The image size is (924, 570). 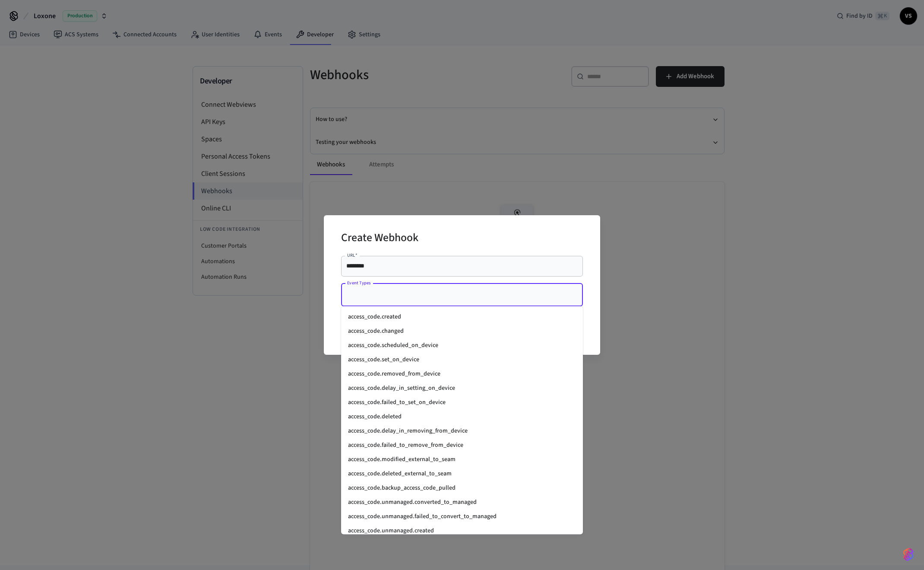 What do you see at coordinates (909, 554) in the screenshot?
I see `img: SeamLogoGradient.69752ec5.svg` at bounding box center [909, 554].